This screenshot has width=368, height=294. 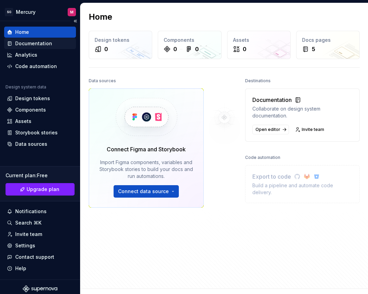 What do you see at coordinates (40, 268) in the screenshot?
I see `button: Help` at bounding box center [40, 268].